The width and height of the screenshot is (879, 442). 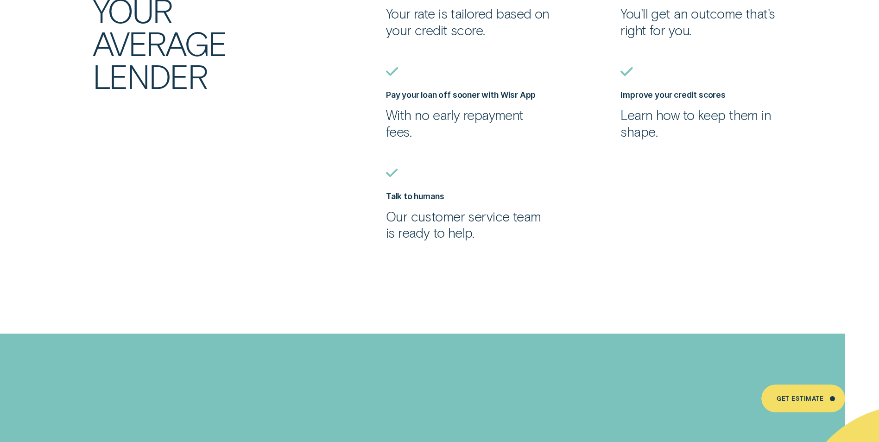 I want to click on label: Talk to humans, so click(x=415, y=196).